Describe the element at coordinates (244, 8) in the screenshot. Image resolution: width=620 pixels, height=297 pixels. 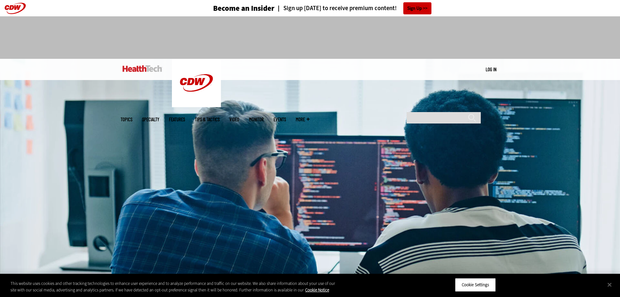
I see `h3: Become an Insider` at that location.